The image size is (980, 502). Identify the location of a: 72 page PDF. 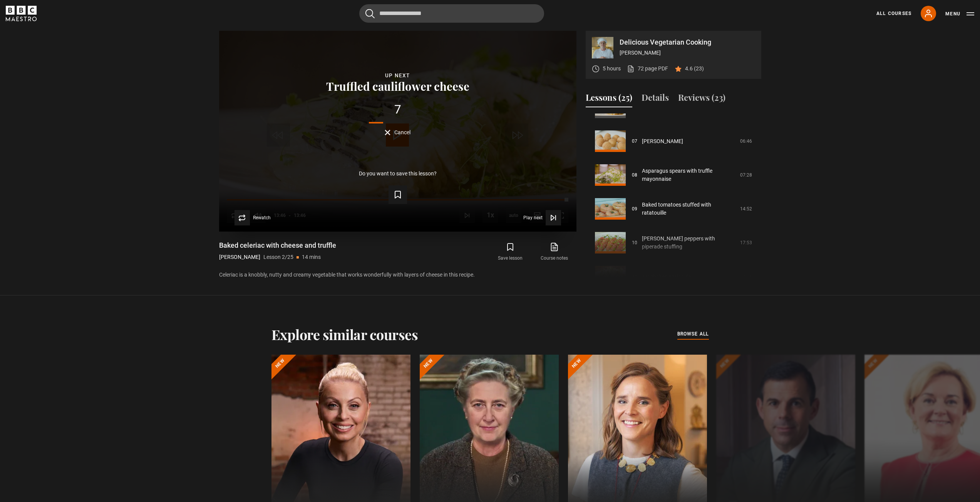
(647, 68).